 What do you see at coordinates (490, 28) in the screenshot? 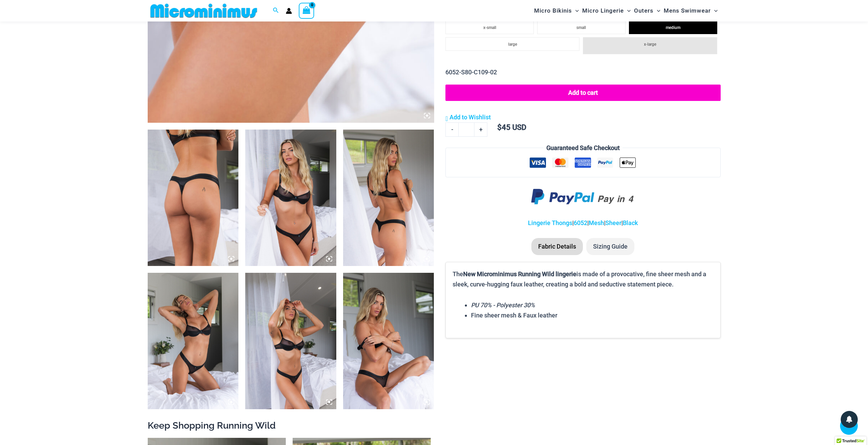
I see `span: x-small` at bounding box center [490, 28].